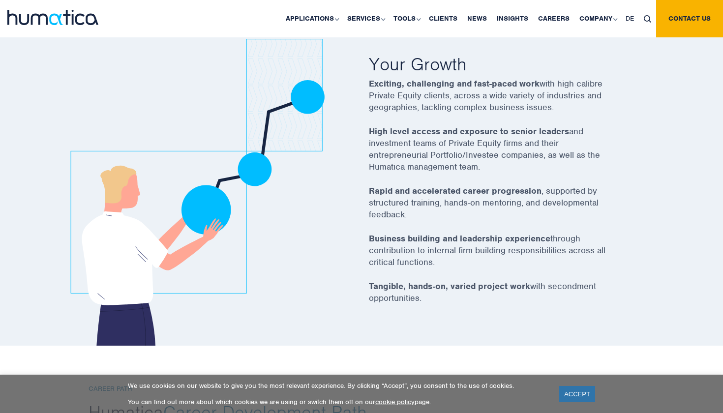  I want to click on strong: Rapid and accelerated career progression, so click(455, 191).